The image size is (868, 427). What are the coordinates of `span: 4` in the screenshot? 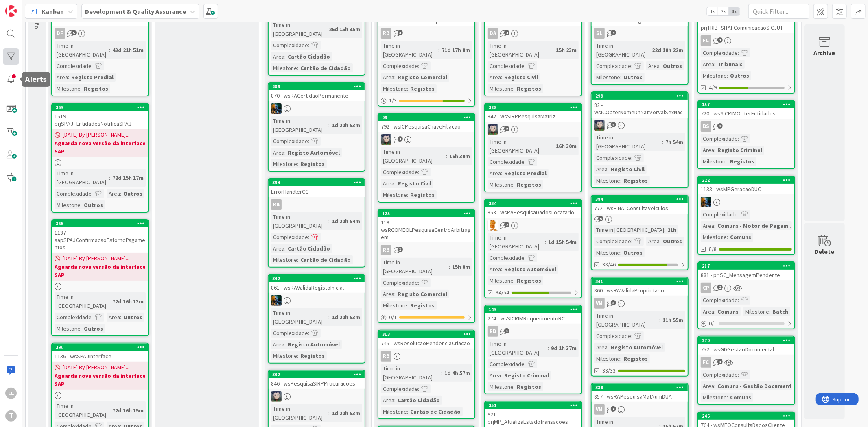 It's located at (507, 32).